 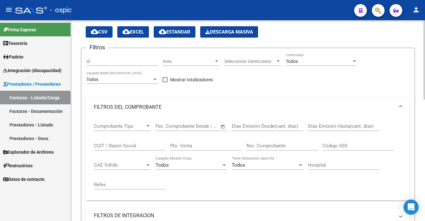 I want to click on mat-panel-title: FILTROS DEL COMPROBANTE, so click(x=244, y=107).